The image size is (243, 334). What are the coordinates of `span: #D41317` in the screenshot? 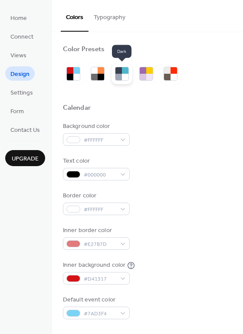 It's located at (100, 279).